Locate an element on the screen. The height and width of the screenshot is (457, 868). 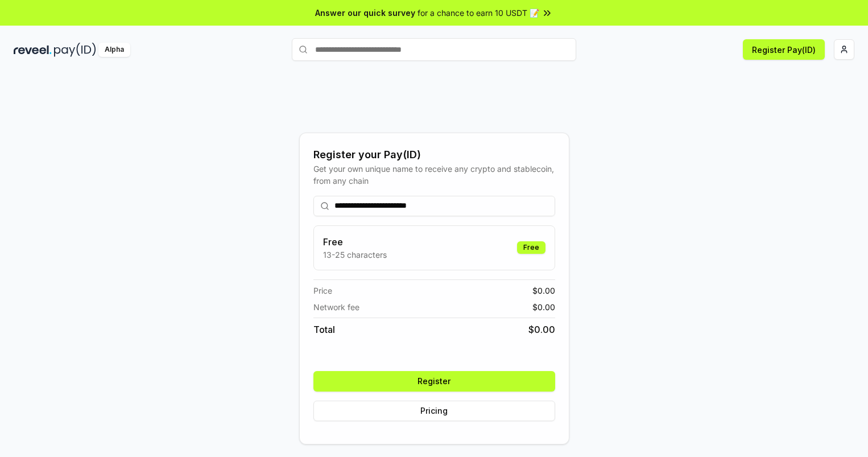
img: pay_id is located at coordinates (75, 50).